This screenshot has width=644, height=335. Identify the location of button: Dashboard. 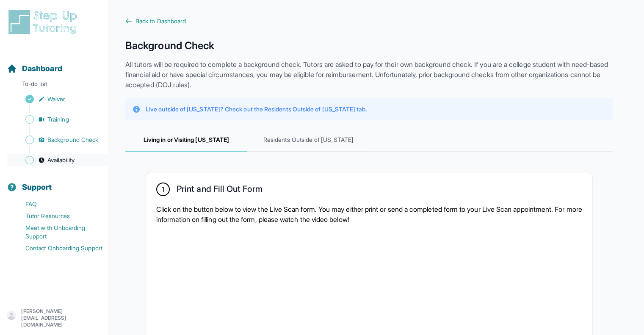
(54, 64).